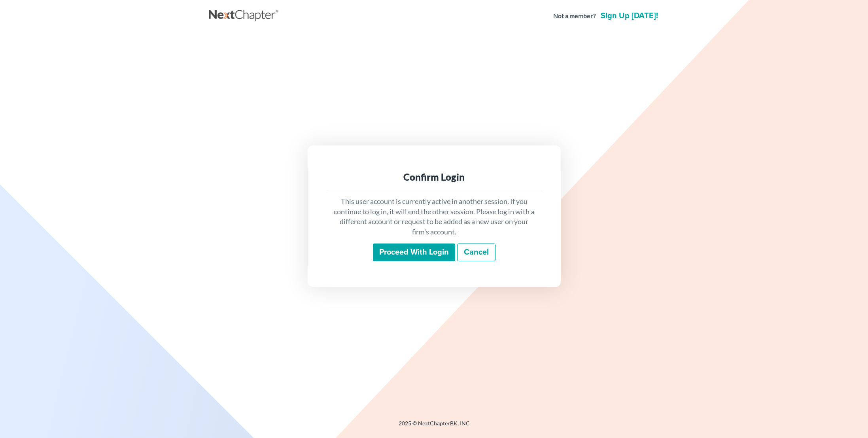  What do you see at coordinates (476, 253) in the screenshot?
I see `a: Cancel` at bounding box center [476, 253].